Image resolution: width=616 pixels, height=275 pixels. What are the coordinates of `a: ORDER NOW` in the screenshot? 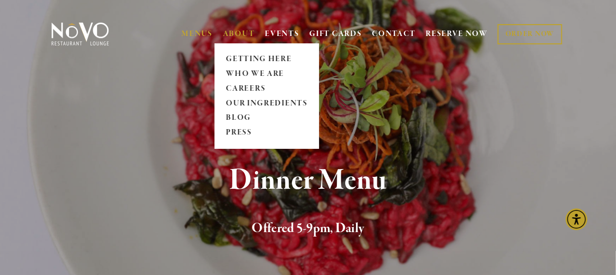 It's located at (530, 34).